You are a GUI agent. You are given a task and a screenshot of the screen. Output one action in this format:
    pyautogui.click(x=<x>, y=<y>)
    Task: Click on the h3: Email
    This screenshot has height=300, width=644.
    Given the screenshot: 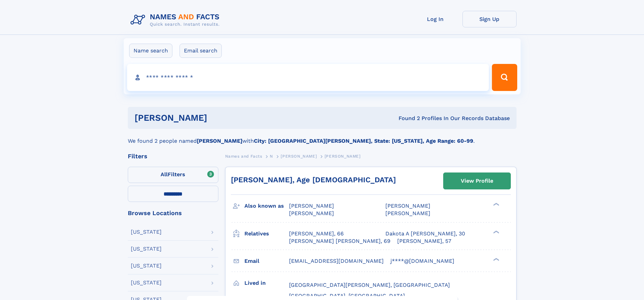 What is the action you would take?
    pyautogui.click(x=267, y=261)
    